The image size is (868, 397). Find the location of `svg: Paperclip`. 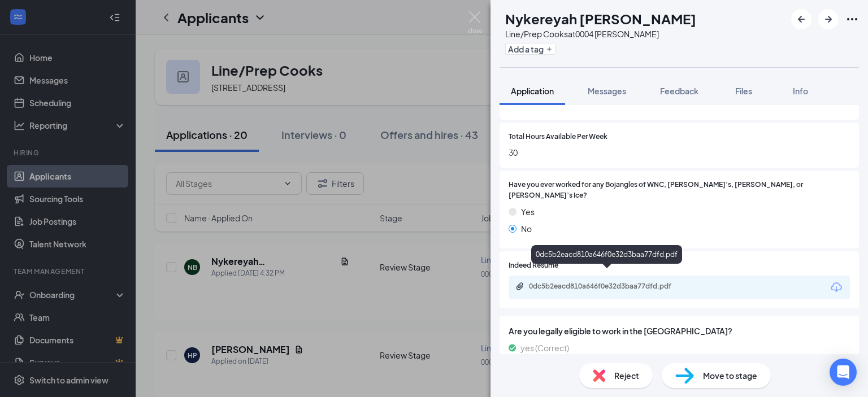

svg: Paperclip is located at coordinates (520, 287).